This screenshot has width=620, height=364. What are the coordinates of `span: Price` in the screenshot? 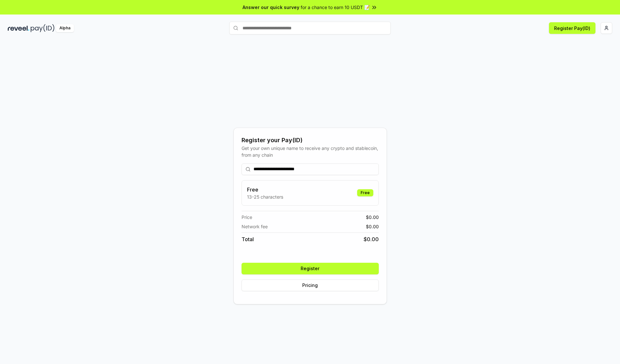 It's located at (246, 217).